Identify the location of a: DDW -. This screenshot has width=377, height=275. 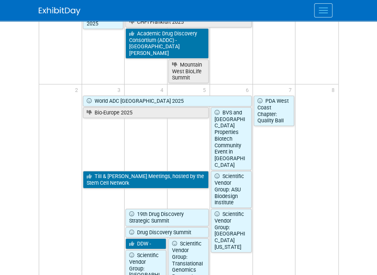
(146, 244).